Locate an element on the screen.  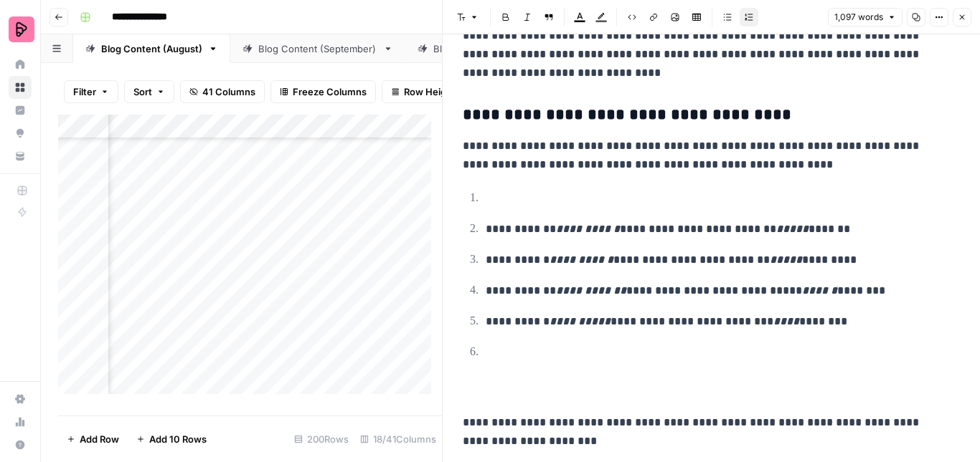
span: Add 10 Rows is located at coordinates (178, 439).